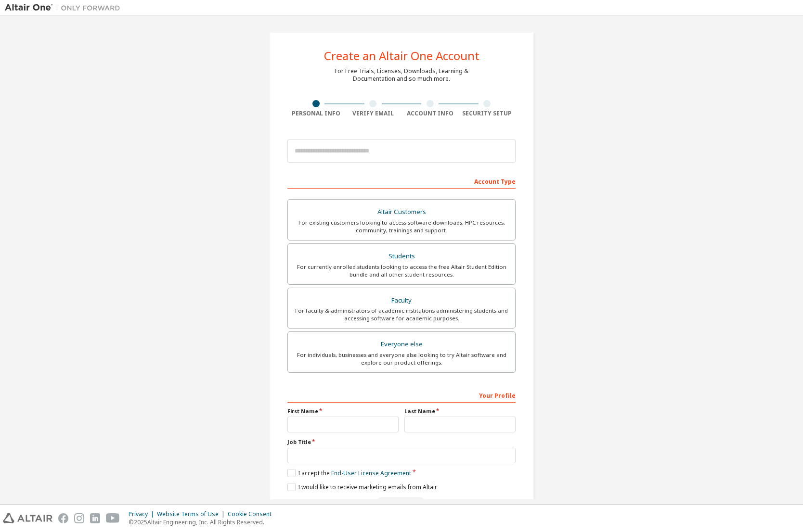  Describe the element at coordinates (192, 514) in the screenshot. I see `div: Website Terms of Use` at that location.